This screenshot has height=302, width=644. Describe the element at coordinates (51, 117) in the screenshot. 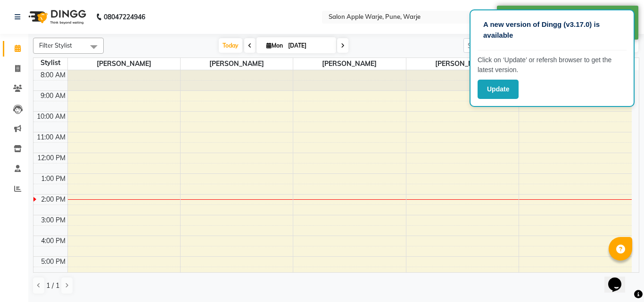

I see `div: 10:00 AM` at that location.